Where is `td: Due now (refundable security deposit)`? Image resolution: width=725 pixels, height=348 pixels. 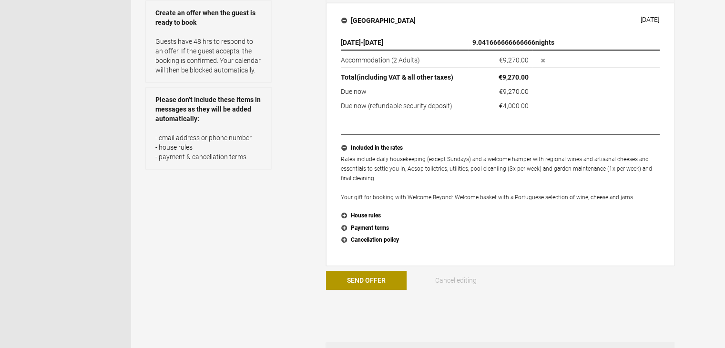
td: Due now (refundable security deposit) is located at coordinates (405, 104).